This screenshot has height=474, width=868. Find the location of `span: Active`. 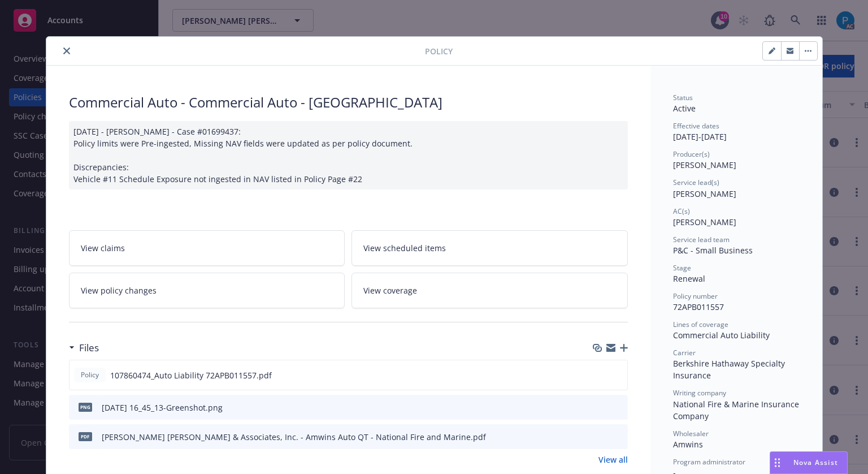

span: Active is located at coordinates (684, 108).